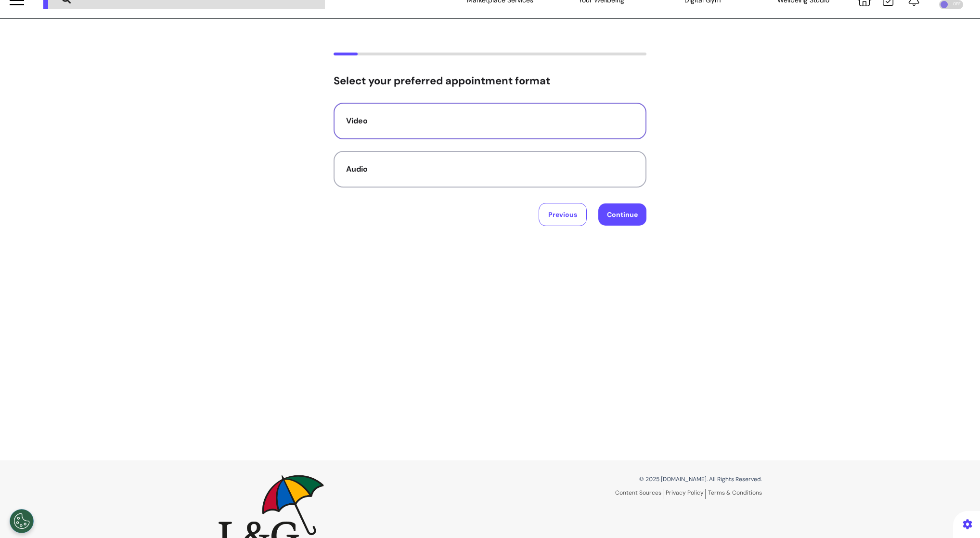 The image size is (980, 538). Describe the element at coordinates (490, 121) in the screenshot. I see `div: Video` at that location.